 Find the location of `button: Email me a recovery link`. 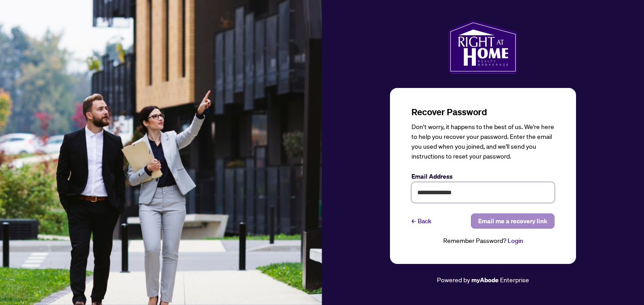

button: Email me a recovery link is located at coordinates (512, 221).